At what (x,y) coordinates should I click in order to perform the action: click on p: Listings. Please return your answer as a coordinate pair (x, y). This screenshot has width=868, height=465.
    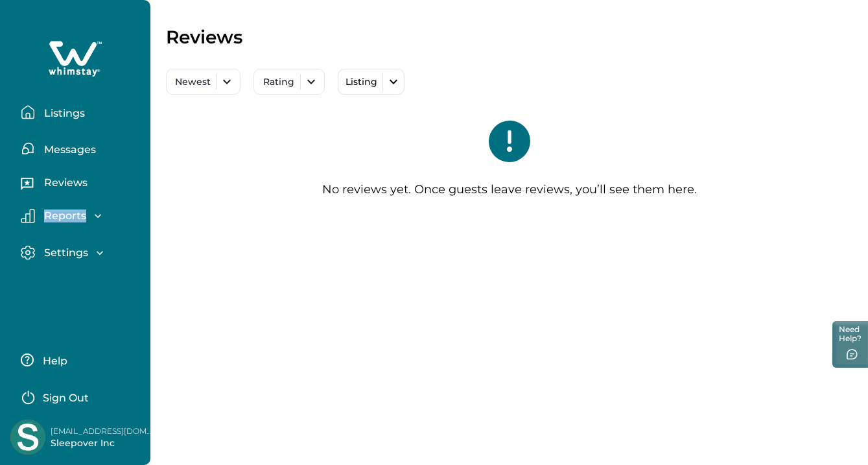
    Looking at the image, I should click on (62, 114).